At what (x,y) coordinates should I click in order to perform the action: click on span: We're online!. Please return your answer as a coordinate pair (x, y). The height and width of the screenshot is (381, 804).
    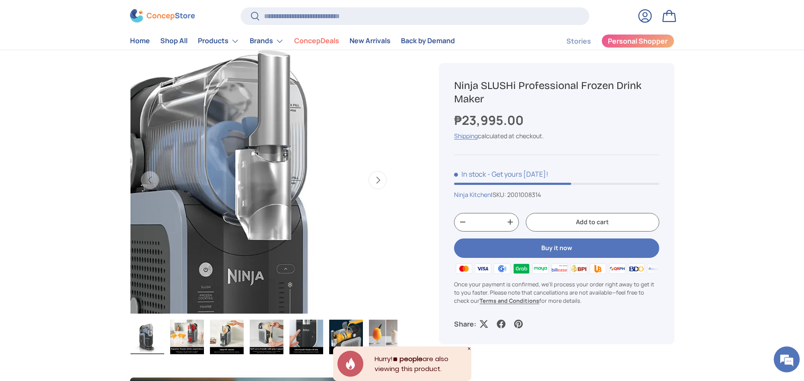
    Looking at the image, I should click on (85, 152).